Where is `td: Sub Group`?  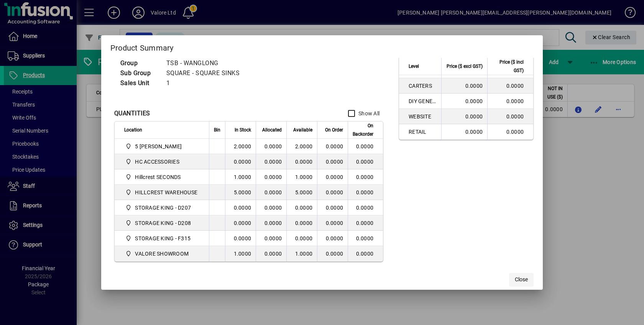
td: Sub Group is located at coordinates (139, 73).